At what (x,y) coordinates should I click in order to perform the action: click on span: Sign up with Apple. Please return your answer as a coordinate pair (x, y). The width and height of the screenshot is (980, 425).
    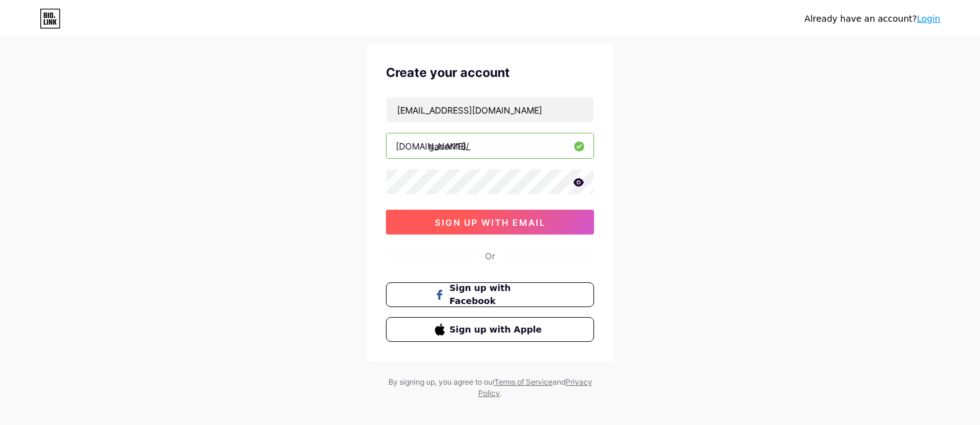
    Looking at the image, I should click on (497, 330).